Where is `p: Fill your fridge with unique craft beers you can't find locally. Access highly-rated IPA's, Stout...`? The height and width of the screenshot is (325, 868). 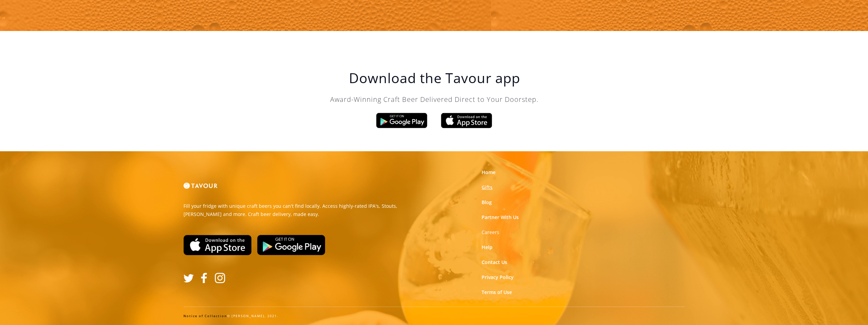
p: Fill your fridge with unique craft beers you can't find locally. Access highly-rated IPA's, Stout... is located at coordinates (306, 210).